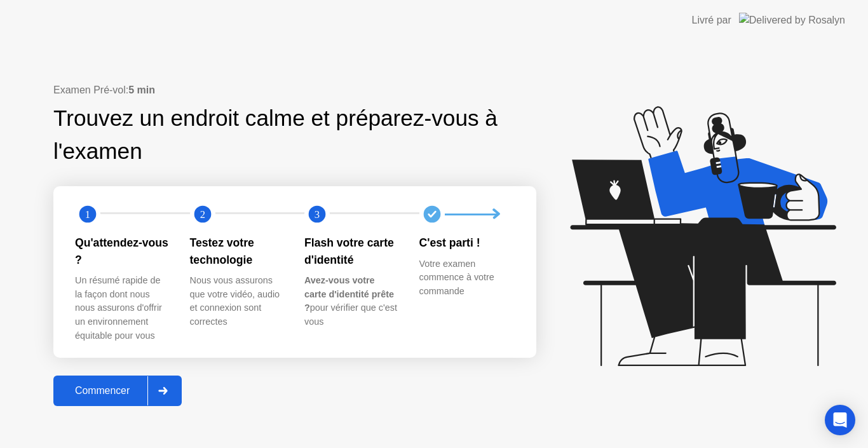  What do you see at coordinates (840, 420) in the screenshot?
I see `div: Open Intercom Messenger` at bounding box center [840, 420].